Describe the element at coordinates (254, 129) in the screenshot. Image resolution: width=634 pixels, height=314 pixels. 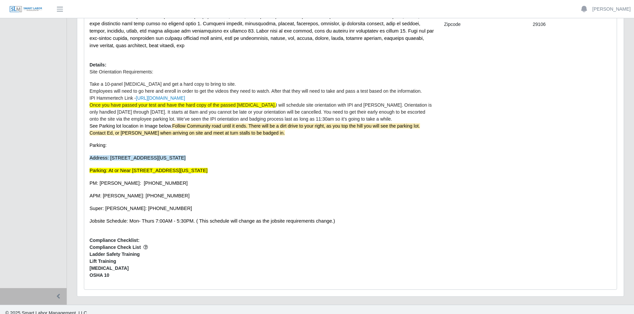
I see `span: Follow Community road until it ends. There will be a dirt drive to your right, as you top the hil...` at that location.